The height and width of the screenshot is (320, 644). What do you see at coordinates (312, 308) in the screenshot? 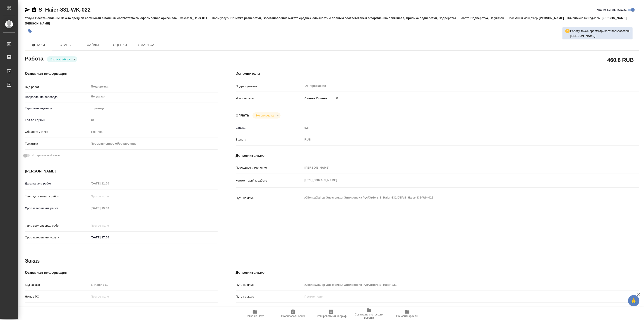
I see `a: S_Haier-831,` at bounding box center [312, 308].